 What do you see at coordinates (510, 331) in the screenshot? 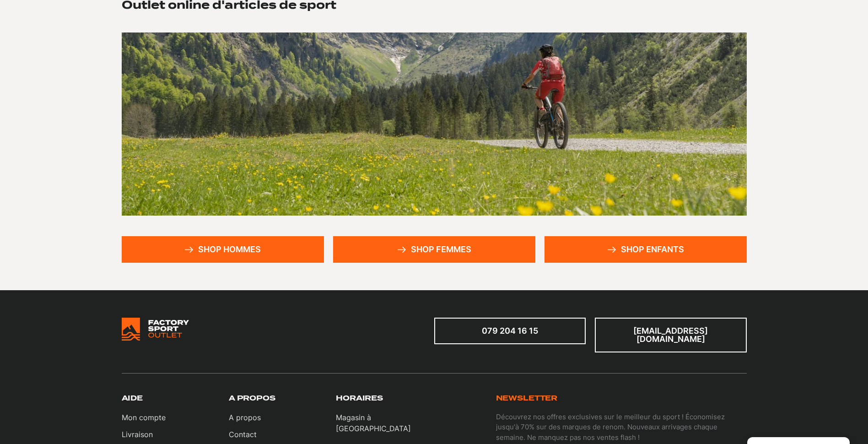
I see `a: 079 204 16 15` at bounding box center [510, 331].